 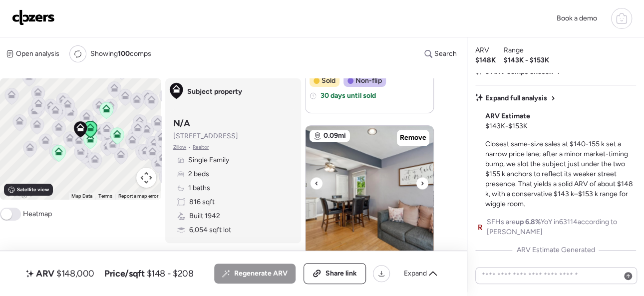 I want to click on a: Open this area in Google Maps (opens a new window), so click(x=19, y=193).